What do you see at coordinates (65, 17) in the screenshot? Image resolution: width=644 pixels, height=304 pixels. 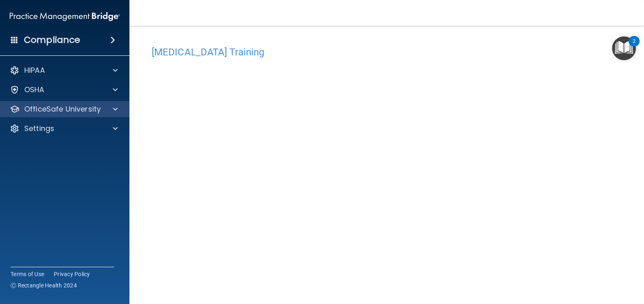 I see `img: PMB logo` at bounding box center [65, 17].